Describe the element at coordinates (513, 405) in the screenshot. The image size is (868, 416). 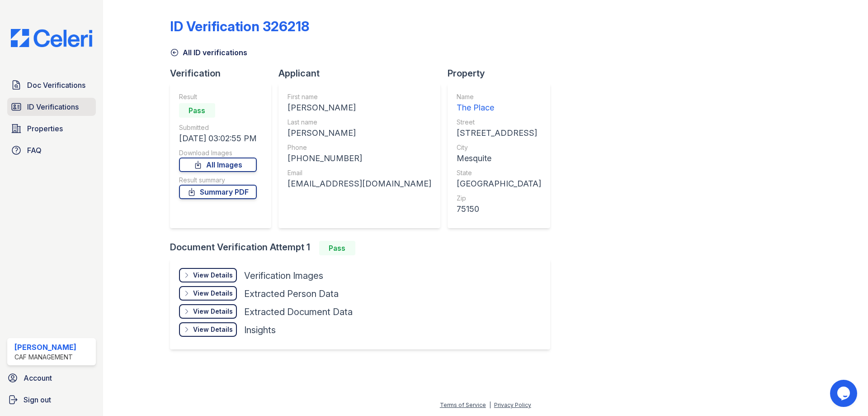
I see `a: Privacy Policy` at that location.